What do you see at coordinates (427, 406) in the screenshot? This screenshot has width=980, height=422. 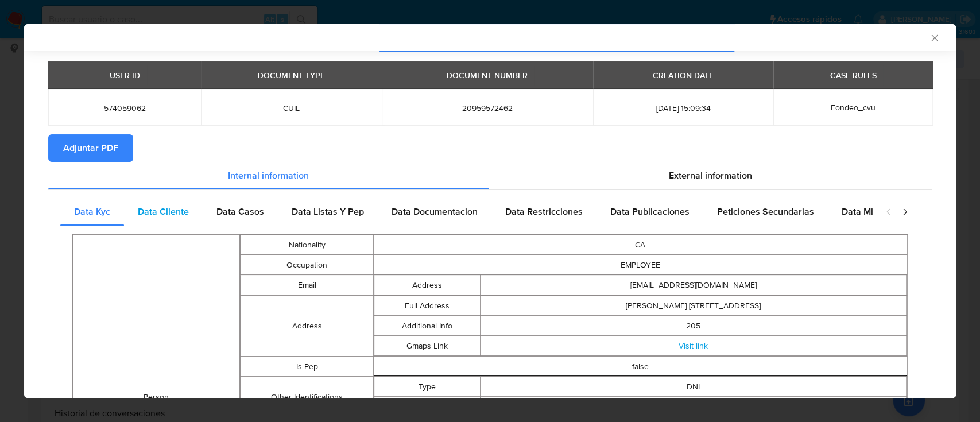 I see `td: Number` at bounding box center [427, 406].